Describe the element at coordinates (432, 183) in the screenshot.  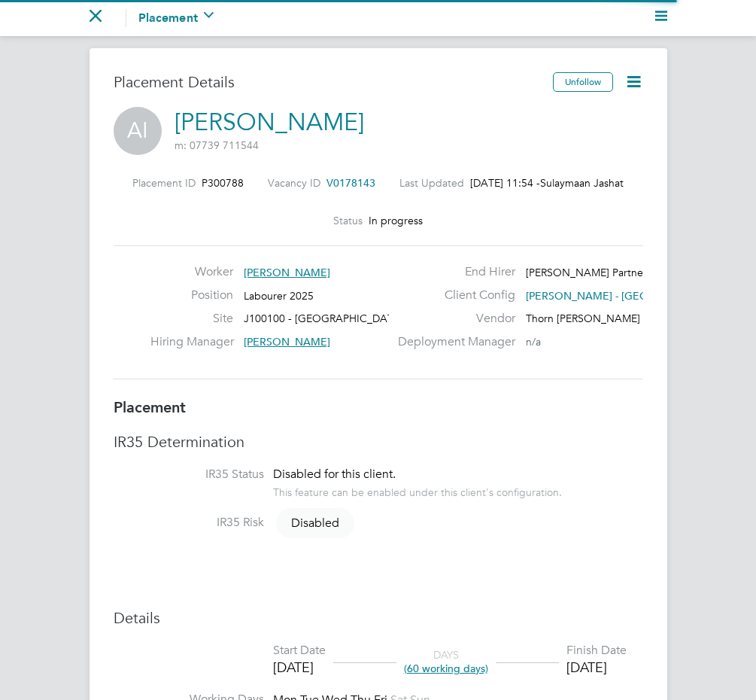
I see `label: Last Updated` at that location.